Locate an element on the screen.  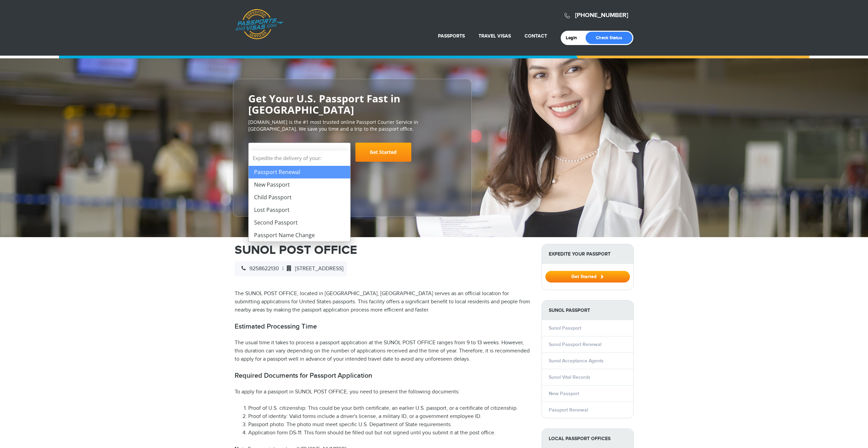
h2: Required Documents for Passport Application is located at coordinates (383, 376).